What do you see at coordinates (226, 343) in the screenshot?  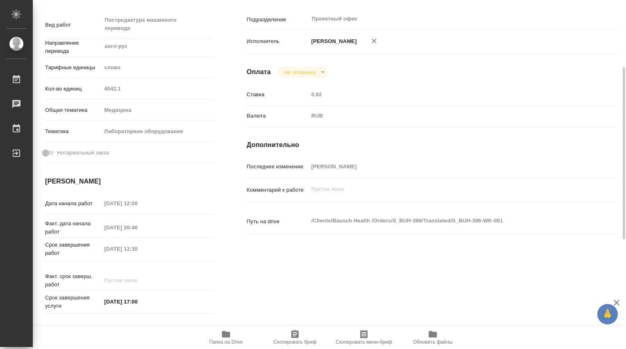 I see `span: Папка на Drive` at bounding box center [226, 343].